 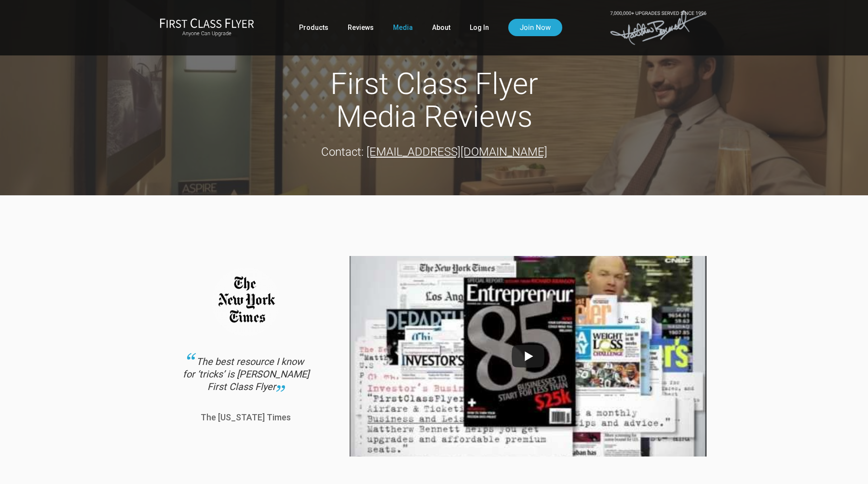 I want to click on a: Join Now, so click(x=535, y=28).